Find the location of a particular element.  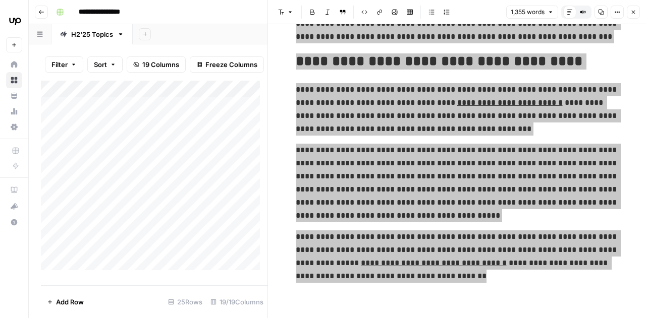

span: Sort is located at coordinates (100, 65).